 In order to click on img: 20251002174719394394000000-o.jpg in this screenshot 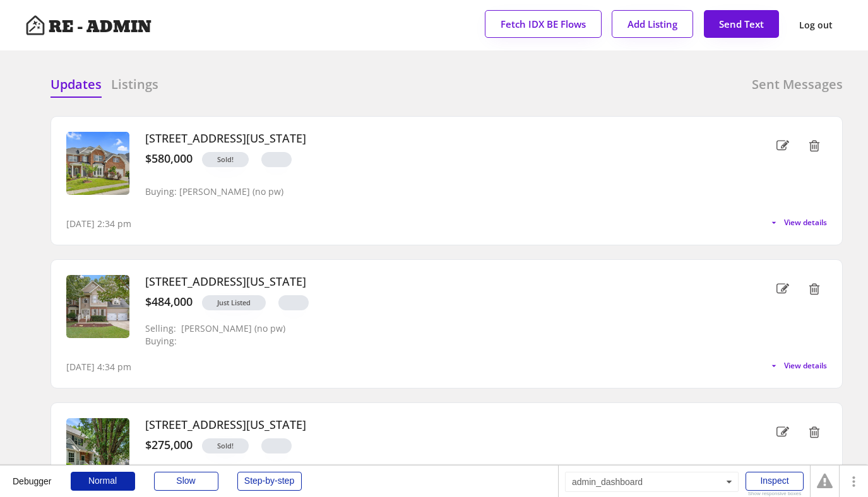, I will do `click(98, 307)`.